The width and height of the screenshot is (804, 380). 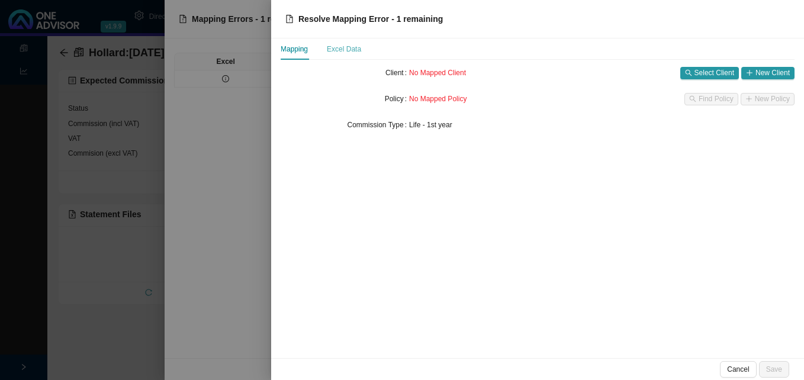 I want to click on label: Client, so click(x=397, y=73).